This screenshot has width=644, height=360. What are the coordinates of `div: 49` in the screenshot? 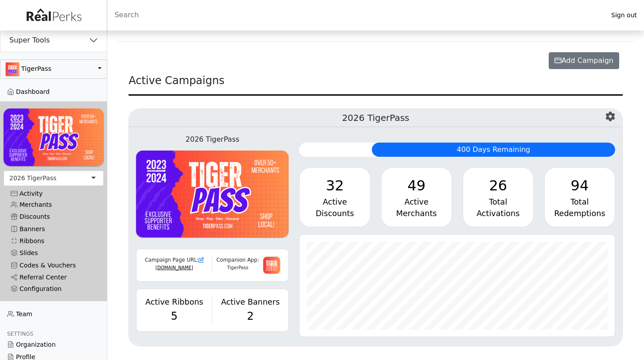 It's located at (417, 185).